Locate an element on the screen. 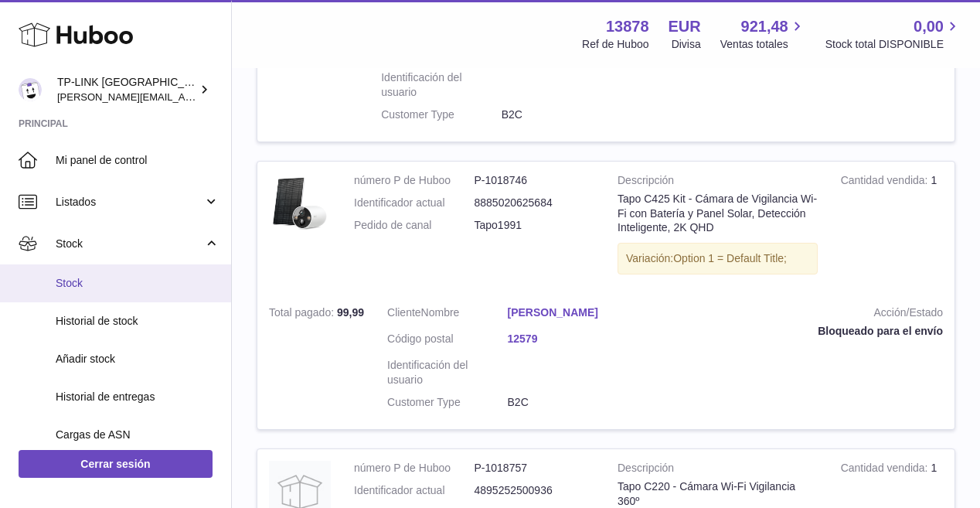  a: 921,48 Ventas totales is located at coordinates (762, 34).